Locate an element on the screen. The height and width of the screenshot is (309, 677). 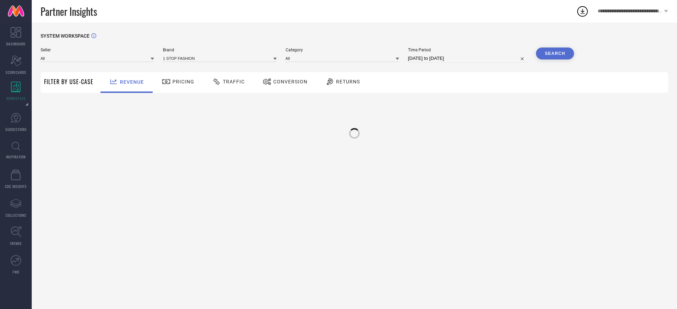
span: Brand is located at coordinates (220, 50).